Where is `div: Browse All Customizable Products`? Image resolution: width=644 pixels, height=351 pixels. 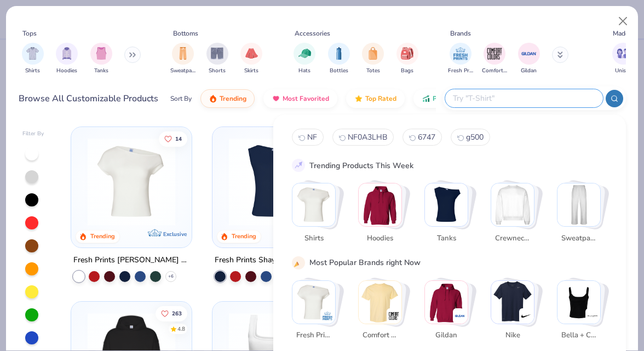 div: Browse All Customizable Products is located at coordinates (88, 98).